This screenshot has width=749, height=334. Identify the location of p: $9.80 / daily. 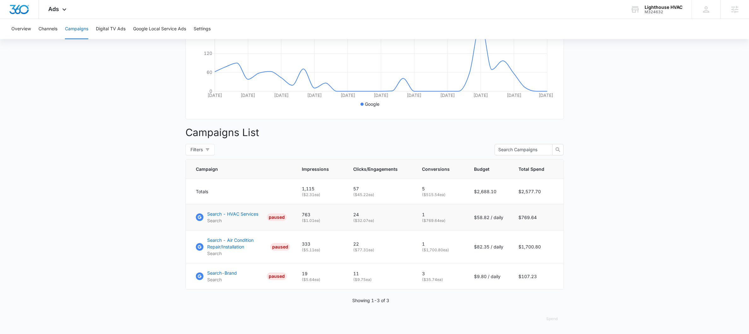
(488, 276).